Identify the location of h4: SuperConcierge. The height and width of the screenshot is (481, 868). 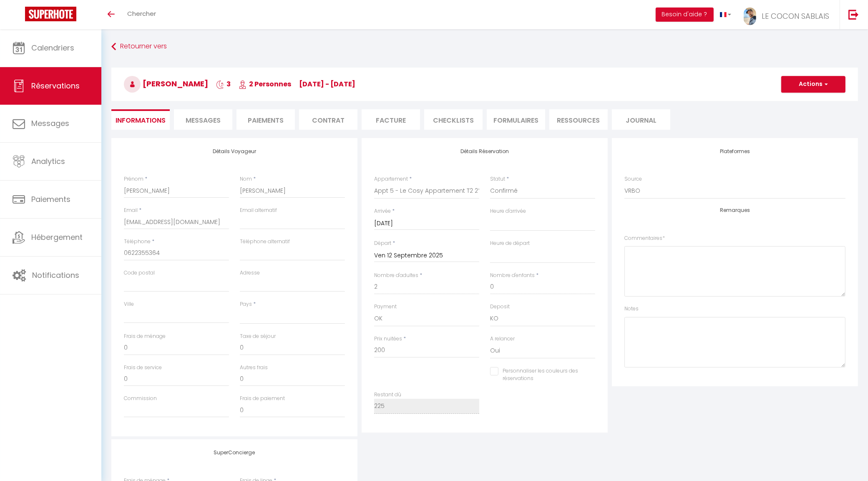
(234, 453).